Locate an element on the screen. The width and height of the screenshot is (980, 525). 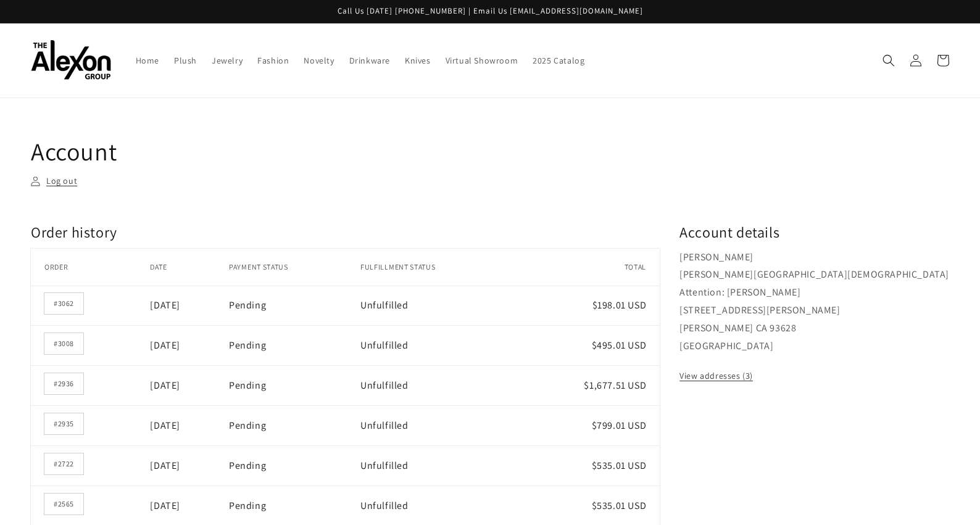
span: Drinkware is located at coordinates (369, 60).